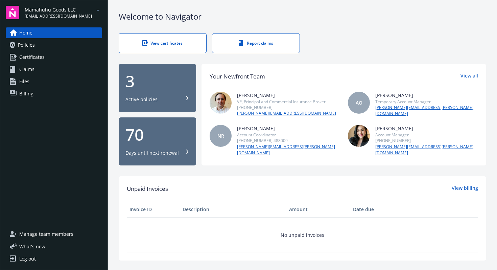 The height and width of the screenshot is (270, 497). I want to click on div: Welcome to Navigator, so click(302, 17).